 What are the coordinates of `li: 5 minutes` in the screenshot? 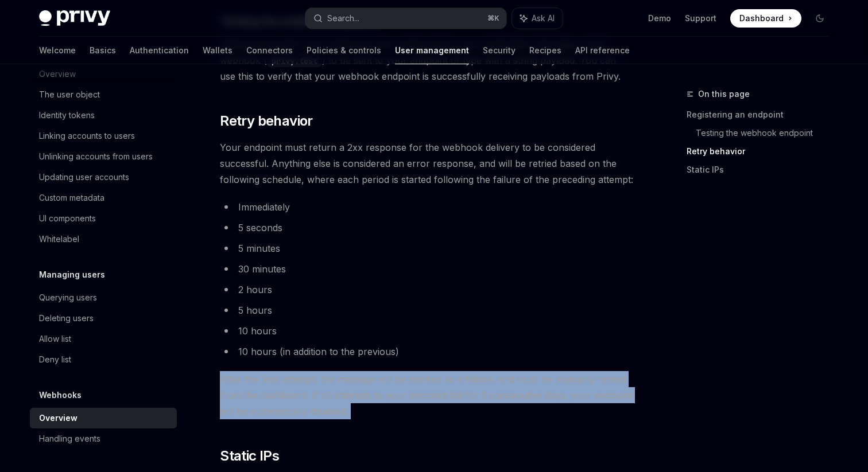 It's located at (427, 249).